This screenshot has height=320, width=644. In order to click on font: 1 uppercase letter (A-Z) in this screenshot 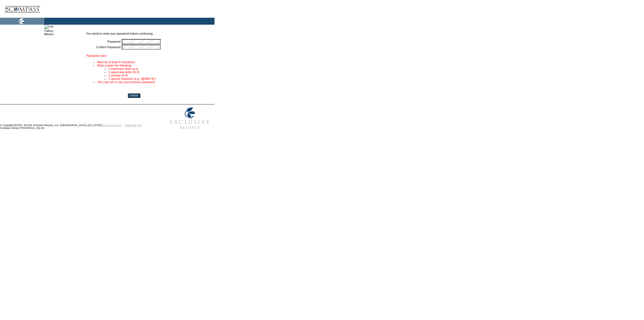, I will do `click(123, 72)`.